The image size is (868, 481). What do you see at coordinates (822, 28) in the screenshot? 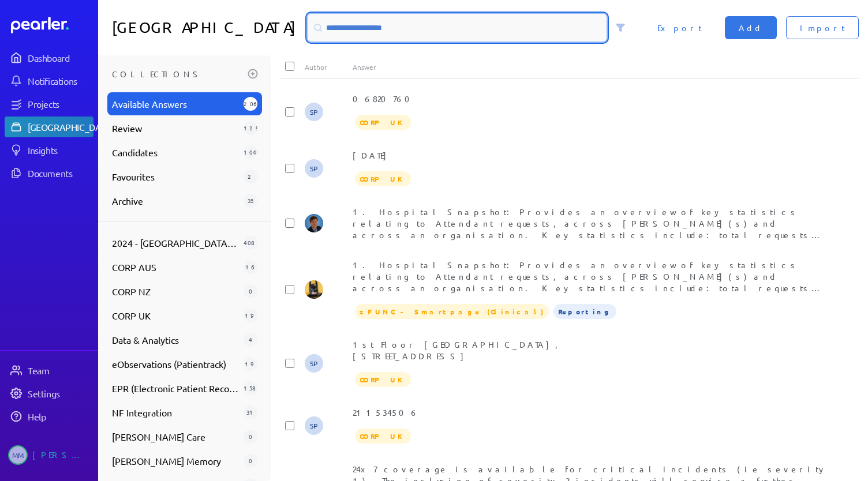
I see `span: Import` at bounding box center [822, 28].